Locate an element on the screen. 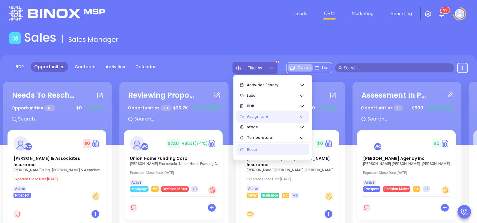 The height and width of the screenshot is (223, 477). span: List is located at coordinates (325, 68).